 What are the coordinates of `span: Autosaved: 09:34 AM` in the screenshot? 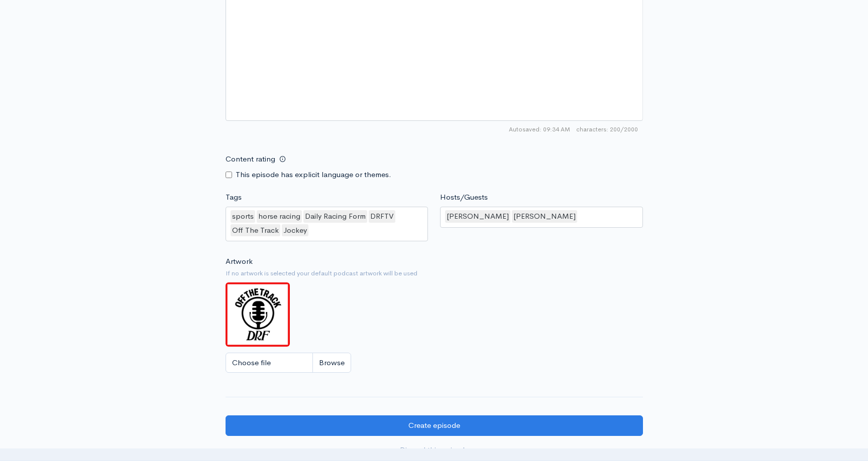 It's located at (539, 130).